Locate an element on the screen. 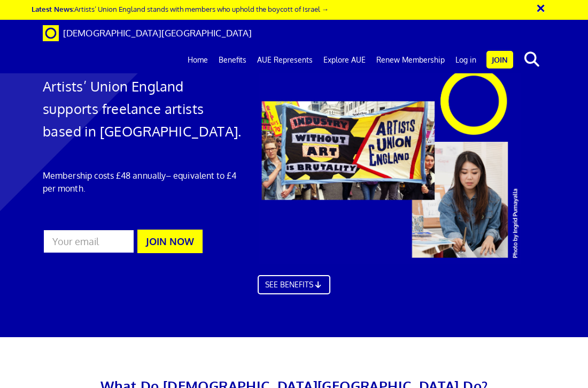 This screenshot has width=588, height=388. a: Explore AUE is located at coordinates (344, 60).